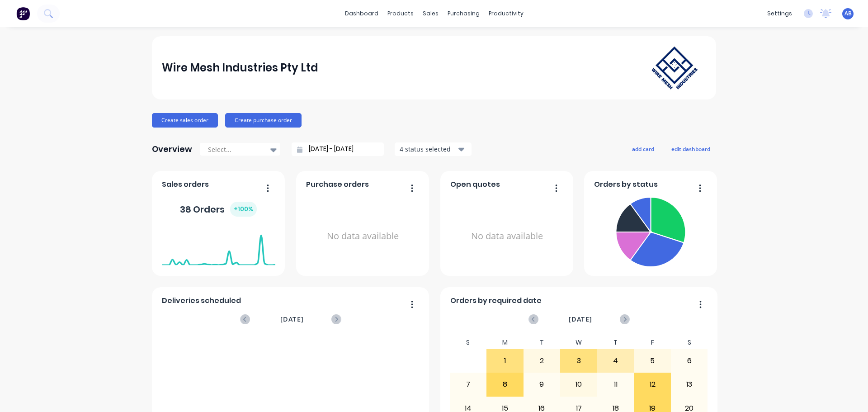 The height and width of the screenshot is (412, 868). Describe the element at coordinates (652, 385) in the screenshot. I see `div: 12` at that location.